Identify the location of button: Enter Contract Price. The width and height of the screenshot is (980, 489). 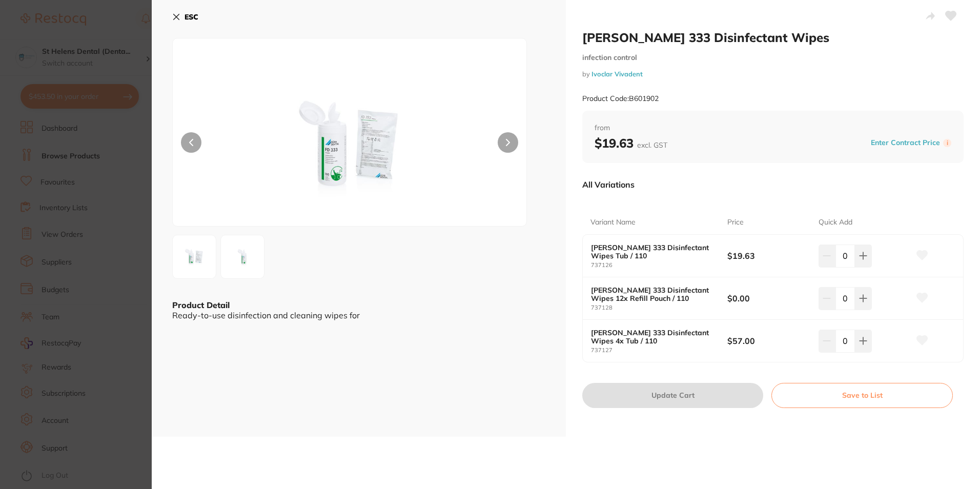
(905, 143).